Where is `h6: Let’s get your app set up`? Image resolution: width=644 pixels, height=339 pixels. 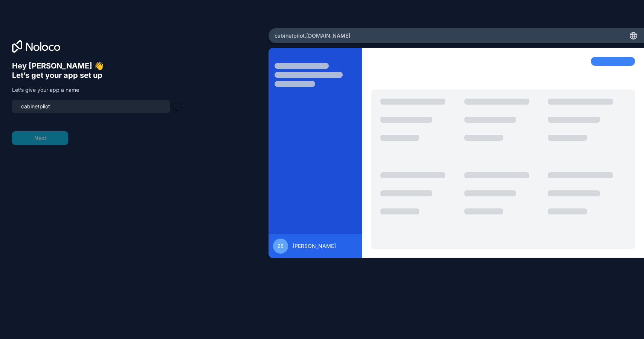
h6: Let’s get your app set up is located at coordinates (97, 75).